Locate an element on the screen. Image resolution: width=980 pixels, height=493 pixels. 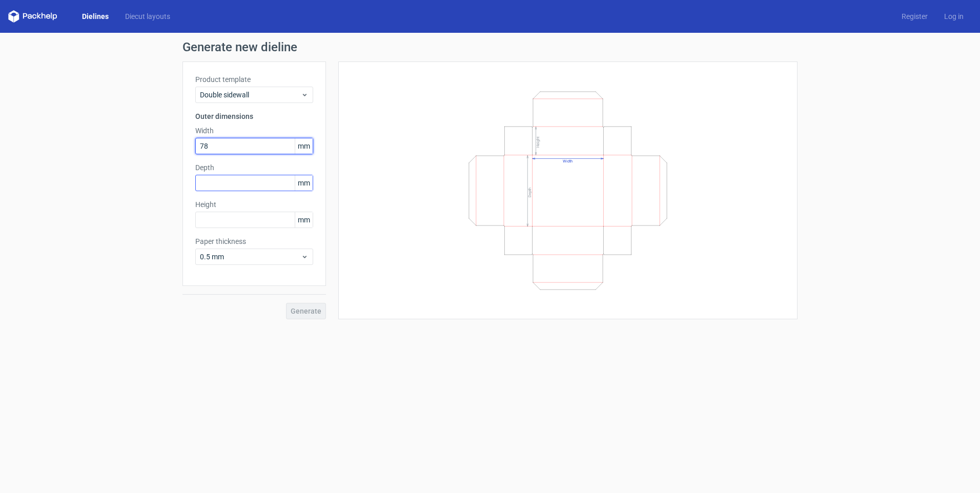
h3: Outer dimensions is located at coordinates (254, 116).